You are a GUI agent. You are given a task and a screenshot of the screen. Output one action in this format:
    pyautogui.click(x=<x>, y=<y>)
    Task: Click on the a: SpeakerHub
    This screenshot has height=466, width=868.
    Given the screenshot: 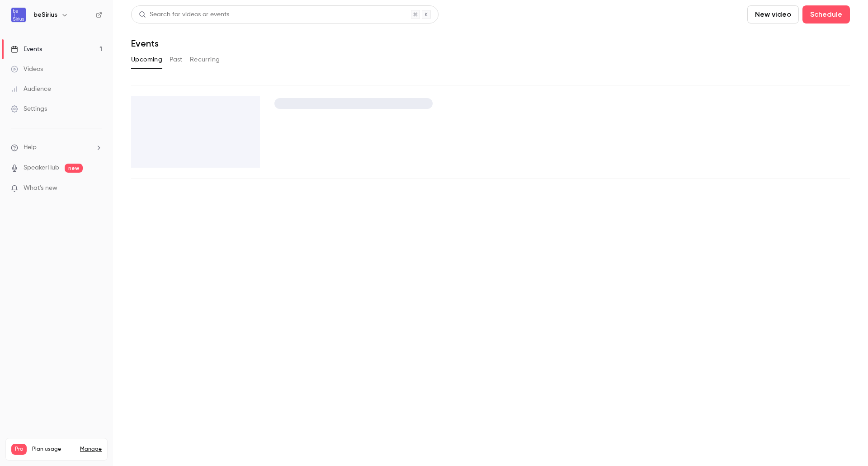 What is the action you would take?
    pyautogui.click(x=41, y=168)
    